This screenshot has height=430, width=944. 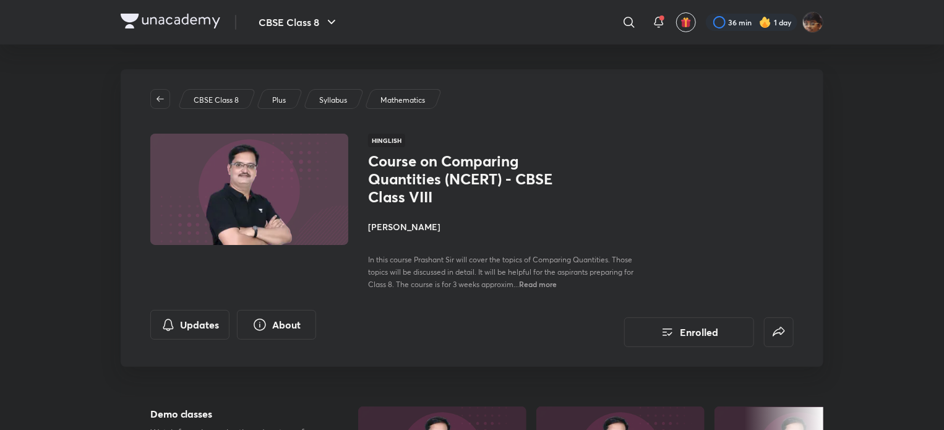 What do you see at coordinates (279, 100) in the screenshot?
I see `a: Plus` at bounding box center [279, 100].